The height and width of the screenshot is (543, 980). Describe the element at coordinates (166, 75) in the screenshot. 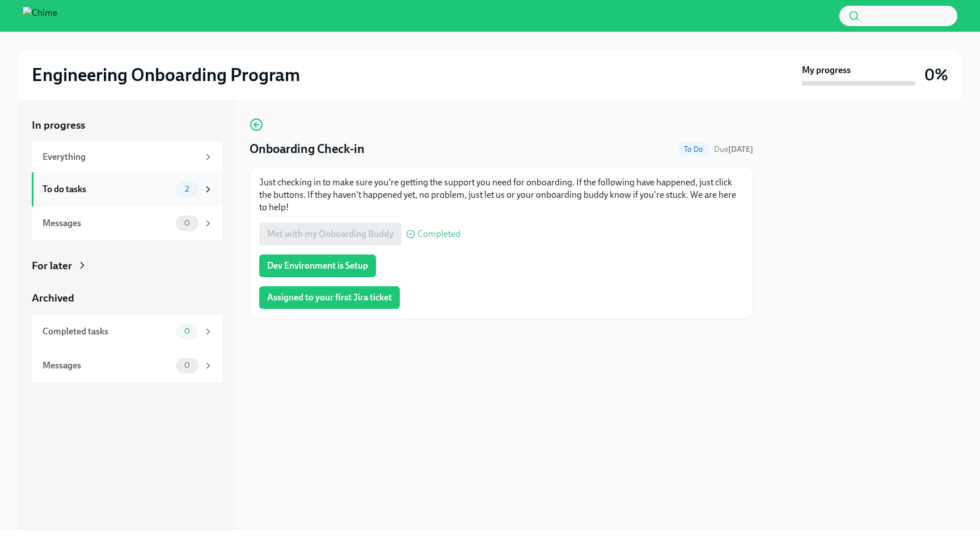

I see `h2: Engineering Onboarding Program` at that location.